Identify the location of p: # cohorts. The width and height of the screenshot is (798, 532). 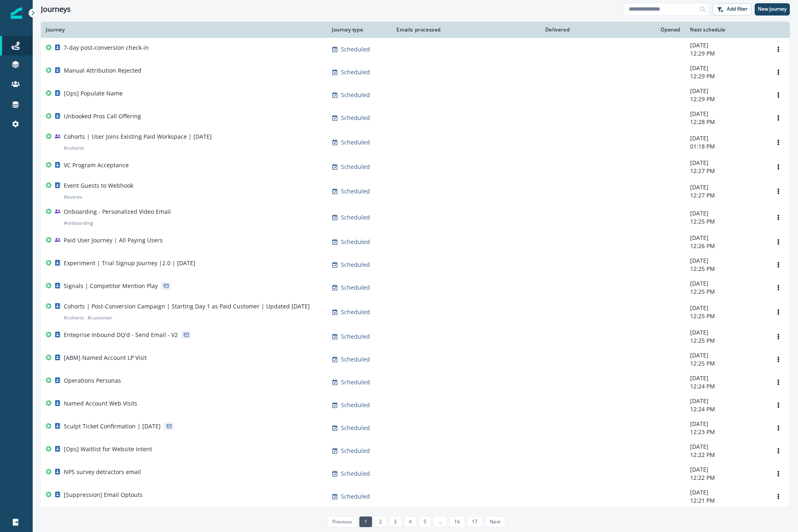
(74, 318).